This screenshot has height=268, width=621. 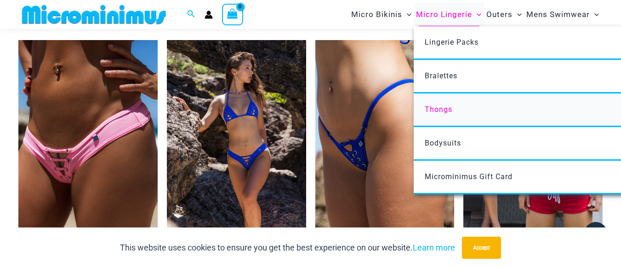 I want to click on a: Link Pop Pink 4955 Bottom 01Link Pop Pink 4955 Bottom 02Link Pop Pink 4955 Bottom 02, so click(x=88, y=144).